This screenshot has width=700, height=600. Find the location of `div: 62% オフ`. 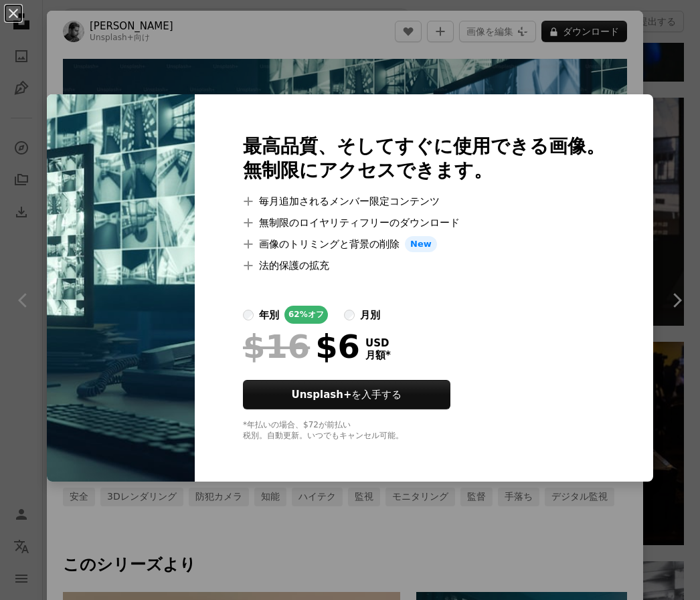

div: 62% オフ is located at coordinates (306, 314).